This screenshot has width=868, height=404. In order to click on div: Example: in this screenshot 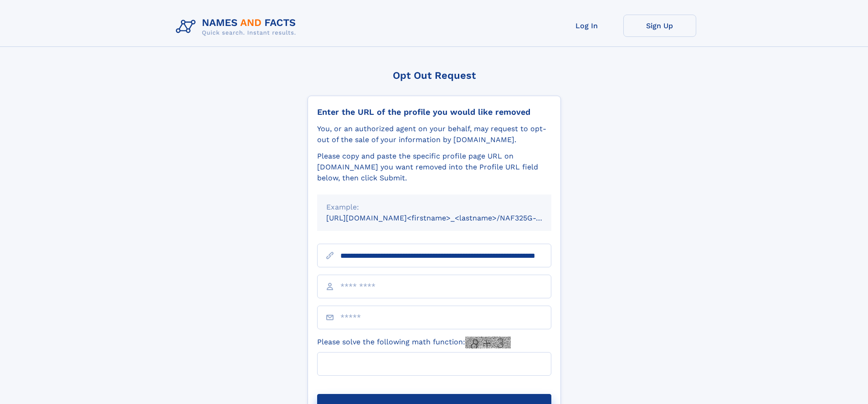, I will do `click(434, 208)`.